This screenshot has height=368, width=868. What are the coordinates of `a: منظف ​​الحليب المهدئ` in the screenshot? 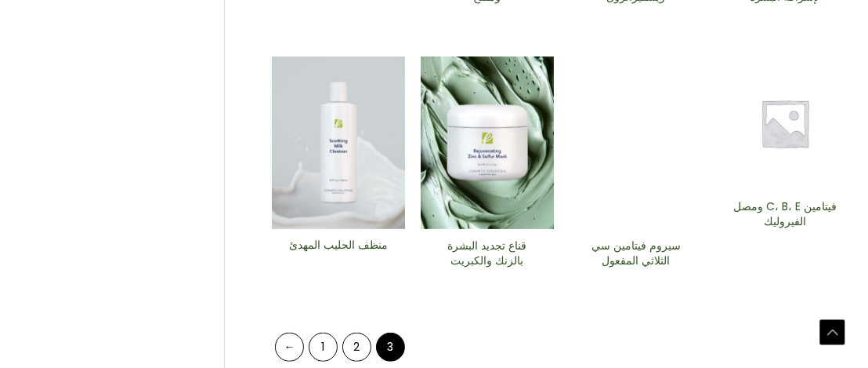 It's located at (338, 255).